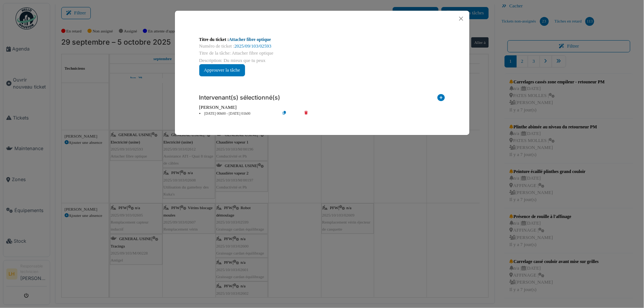  Describe the element at coordinates (442, 99) in the screenshot. I see `i: Ajouter` at that location.